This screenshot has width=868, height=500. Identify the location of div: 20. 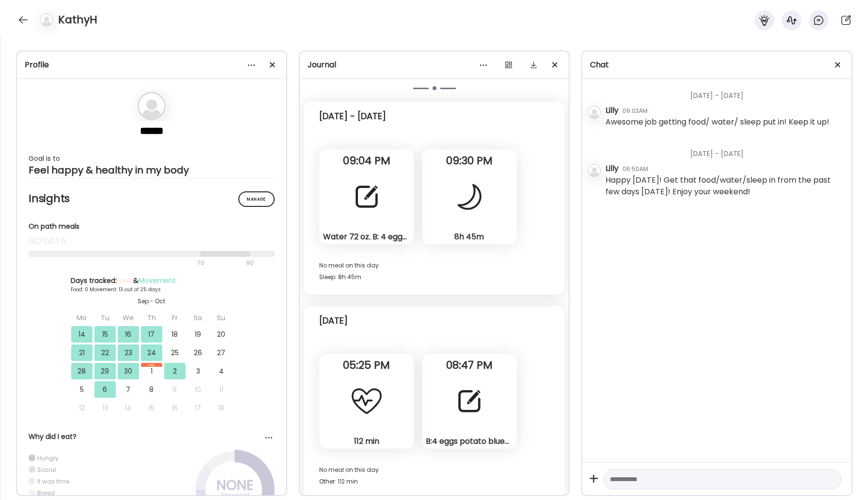
(221, 334).